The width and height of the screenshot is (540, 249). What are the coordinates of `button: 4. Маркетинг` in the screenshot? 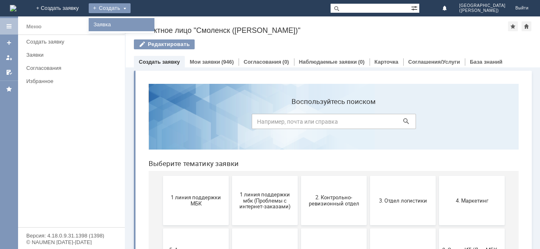 It's located at (330, 123).